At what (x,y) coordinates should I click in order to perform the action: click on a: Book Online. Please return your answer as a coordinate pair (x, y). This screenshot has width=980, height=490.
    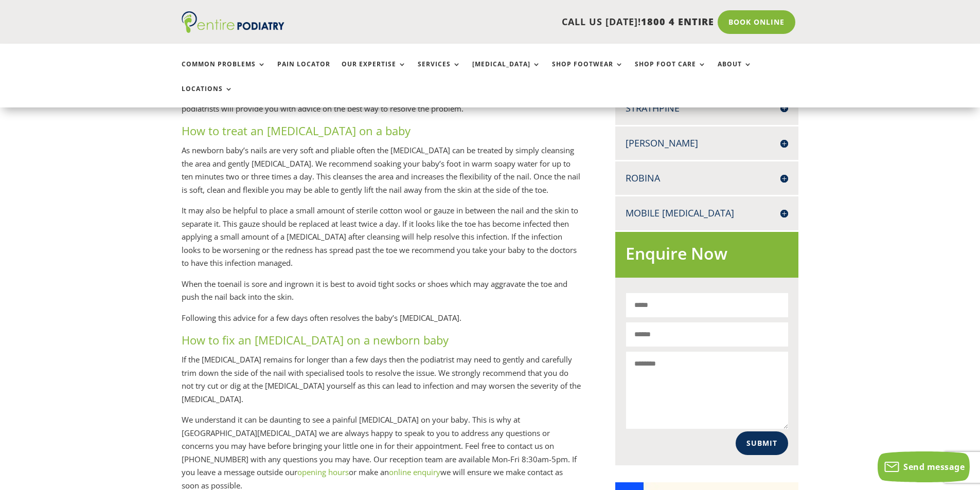
    Looking at the image, I should click on (756, 22).